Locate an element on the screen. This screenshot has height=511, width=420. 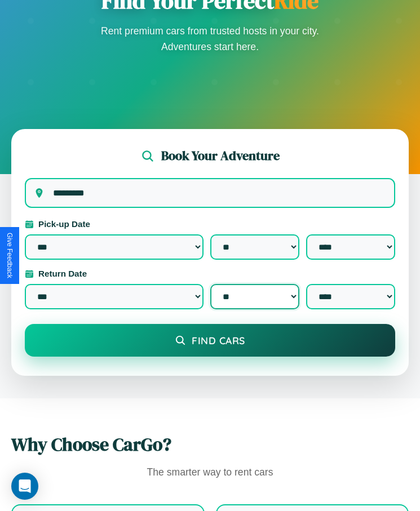
h2: Book Your Adventure is located at coordinates (221, 155).